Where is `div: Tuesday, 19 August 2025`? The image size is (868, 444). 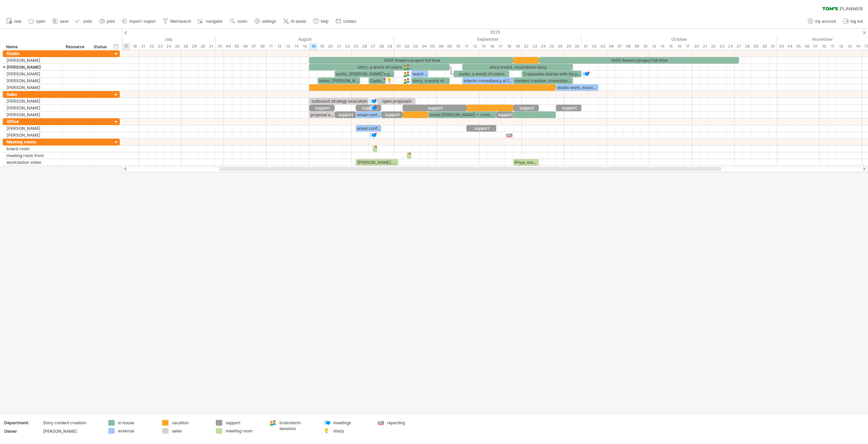 div: Tuesday, 19 August 2025 is located at coordinates (322, 46).